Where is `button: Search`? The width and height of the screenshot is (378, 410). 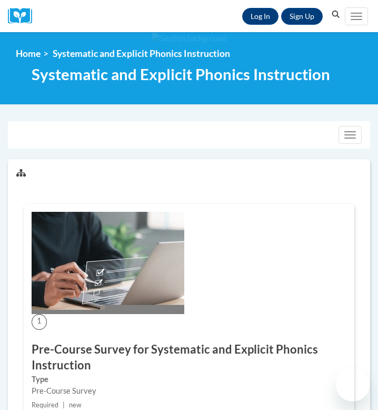
button: Search is located at coordinates (336, 15).